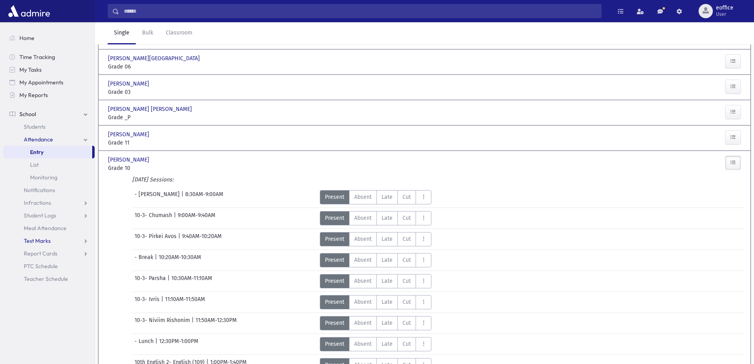 Image resolution: width=754 pixels, height=364 pixels. I want to click on span: 11:10AM-11:50AM, so click(185, 302).